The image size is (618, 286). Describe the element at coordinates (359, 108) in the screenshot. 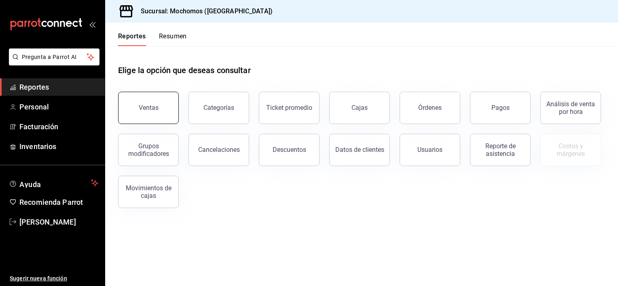

I see `div: Cajas` at that location.